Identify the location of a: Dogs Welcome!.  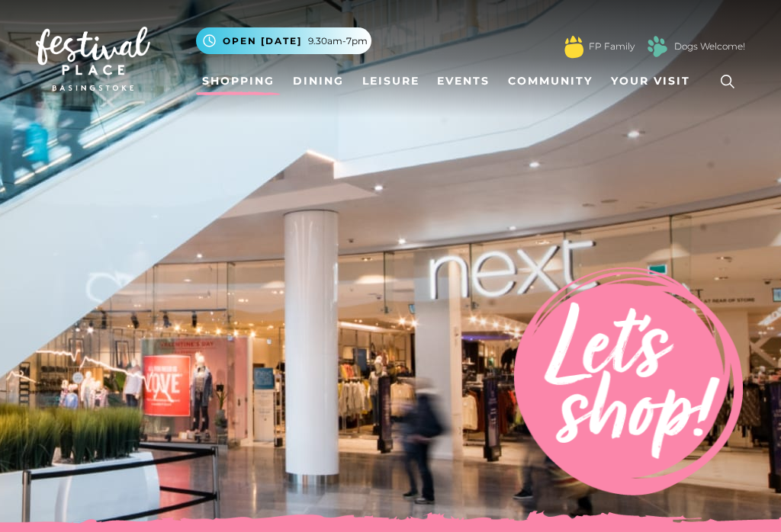
(709, 46).